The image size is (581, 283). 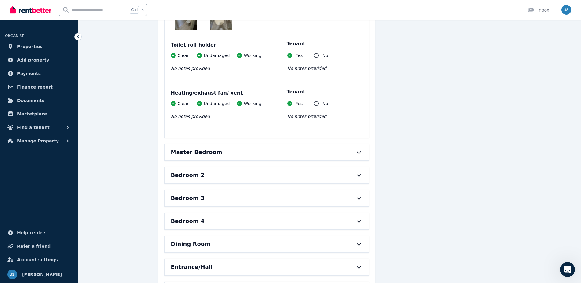 I want to click on span: Finance report, so click(x=35, y=87).